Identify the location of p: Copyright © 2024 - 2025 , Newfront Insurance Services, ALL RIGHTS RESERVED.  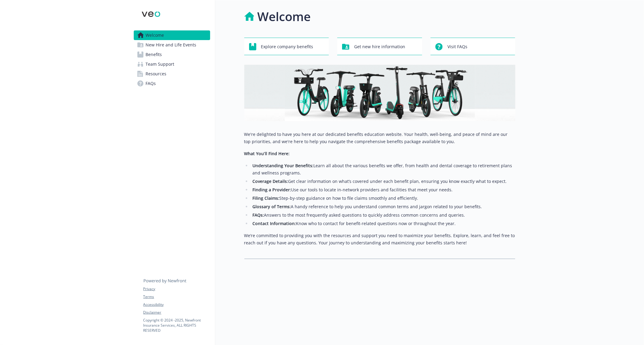
(177, 325).